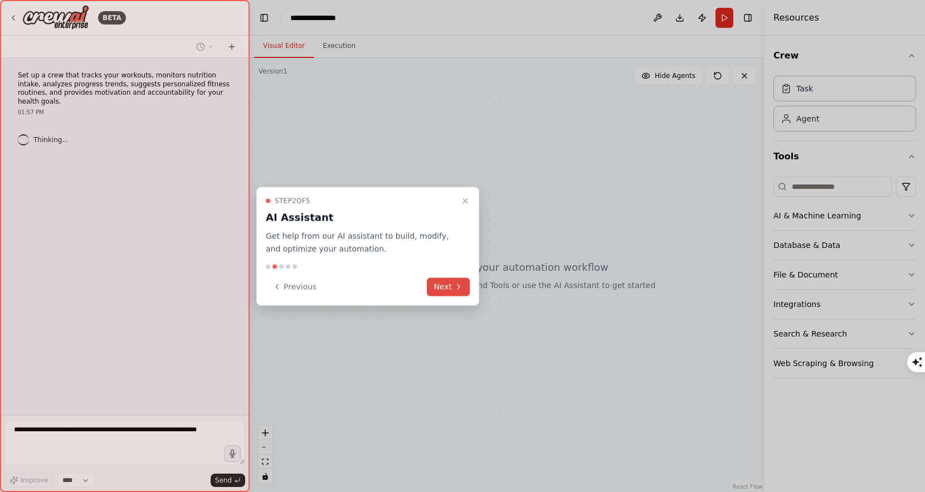 The image size is (925, 492). Describe the element at coordinates (448, 286) in the screenshot. I see `button: Next` at that location.